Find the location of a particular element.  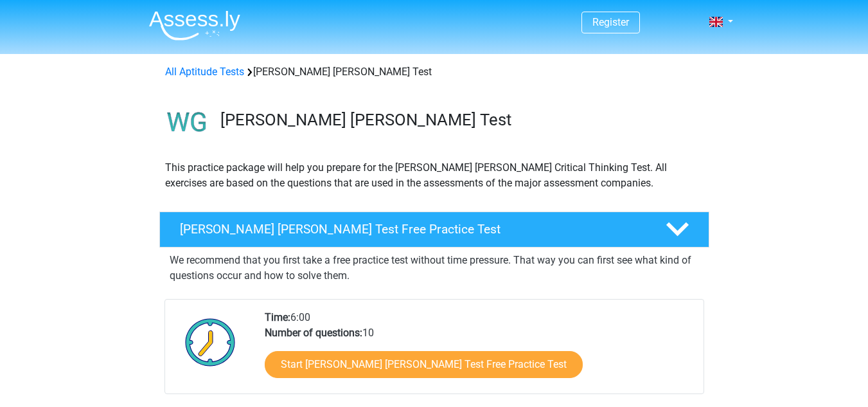

p: We recommend that you first take a free practice test without time pressure. That way you can fir... is located at coordinates (434, 268).